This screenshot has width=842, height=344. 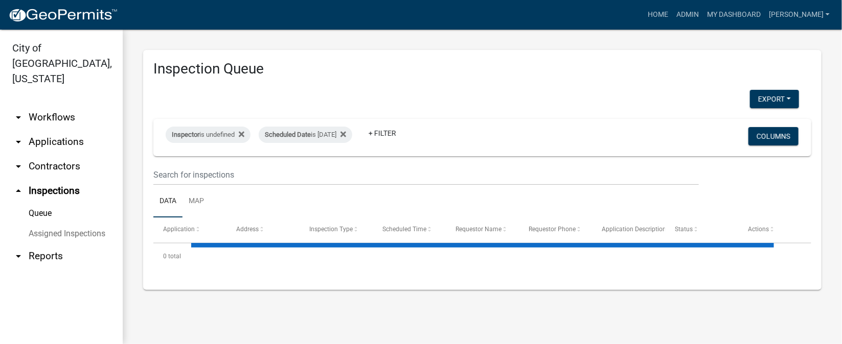 I want to click on button: Export, so click(x=774, y=99).